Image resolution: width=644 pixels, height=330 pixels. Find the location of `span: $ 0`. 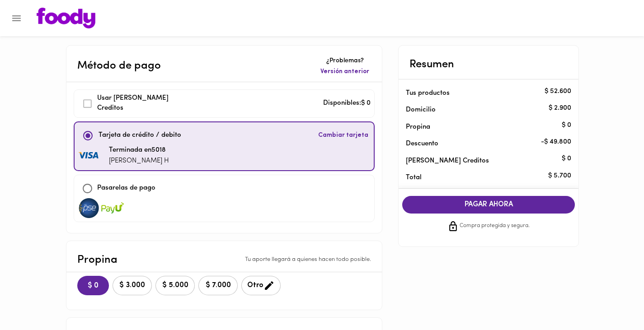

span: $ 0 is located at coordinates (93, 286).